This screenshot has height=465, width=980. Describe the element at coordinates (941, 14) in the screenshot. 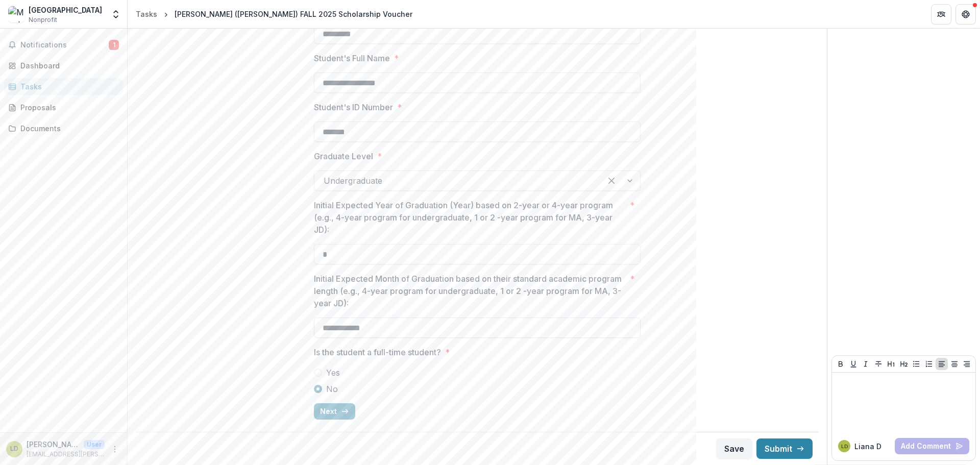

I see `button: Partners` at that location.